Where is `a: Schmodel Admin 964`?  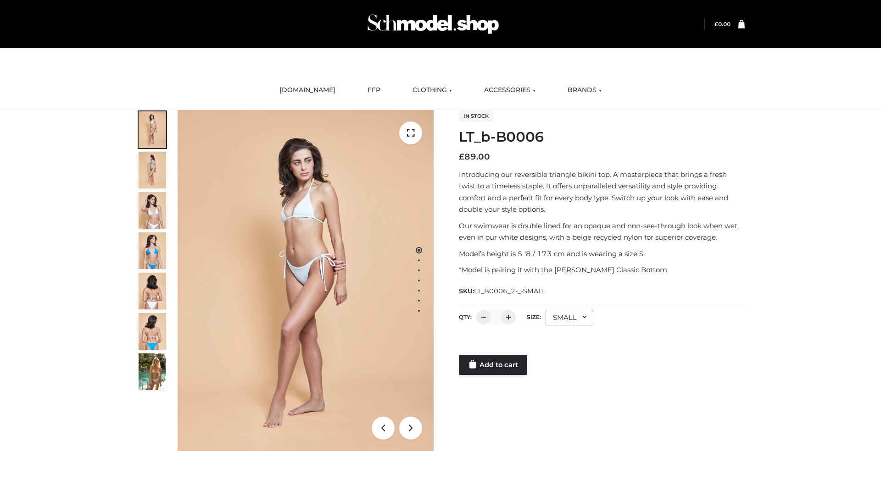 a: Schmodel Admin 964 is located at coordinates (433, 24).